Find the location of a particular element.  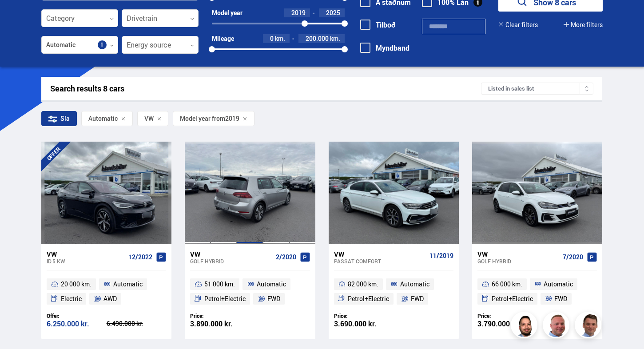

div: 3.790.000 kr. is located at coordinates (507, 323).